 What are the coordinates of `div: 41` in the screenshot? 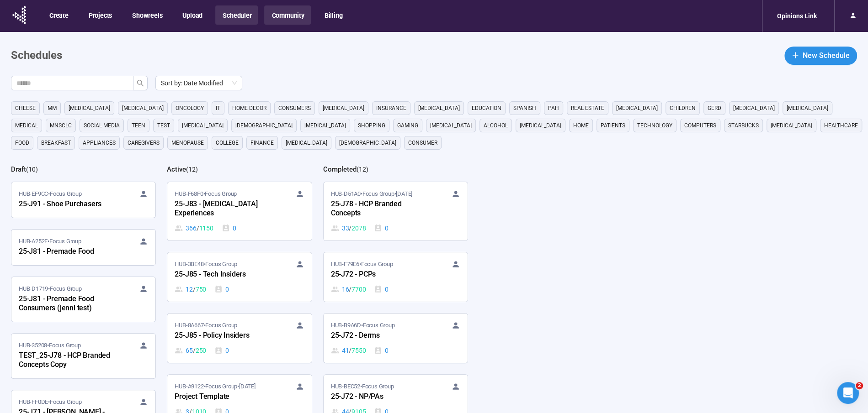 It's located at (348, 351).